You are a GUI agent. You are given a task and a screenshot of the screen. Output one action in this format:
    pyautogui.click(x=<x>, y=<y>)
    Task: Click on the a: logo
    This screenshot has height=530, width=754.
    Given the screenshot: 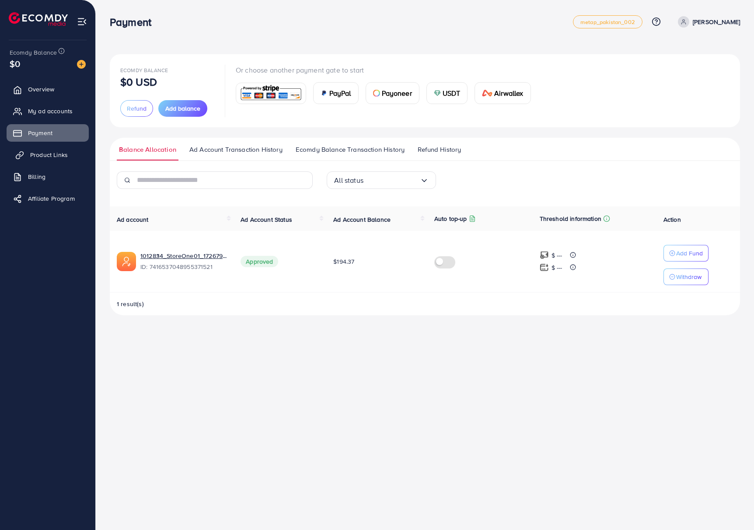 What is the action you would take?
    pyautogui.click(x=38, y=19)
    